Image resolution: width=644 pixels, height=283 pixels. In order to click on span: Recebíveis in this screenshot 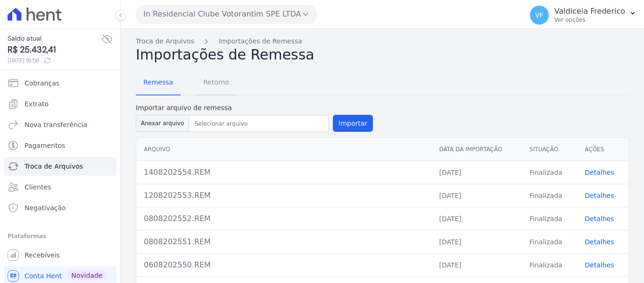, I will do `click(42, 255)`.